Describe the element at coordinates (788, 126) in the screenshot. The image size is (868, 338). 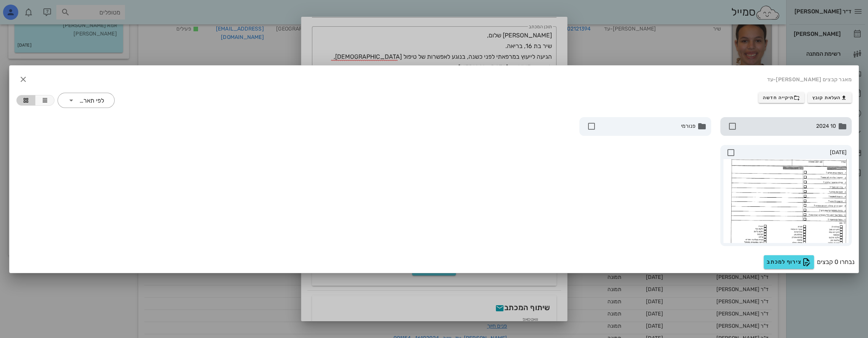
I see `span: 10 2024` at that location.